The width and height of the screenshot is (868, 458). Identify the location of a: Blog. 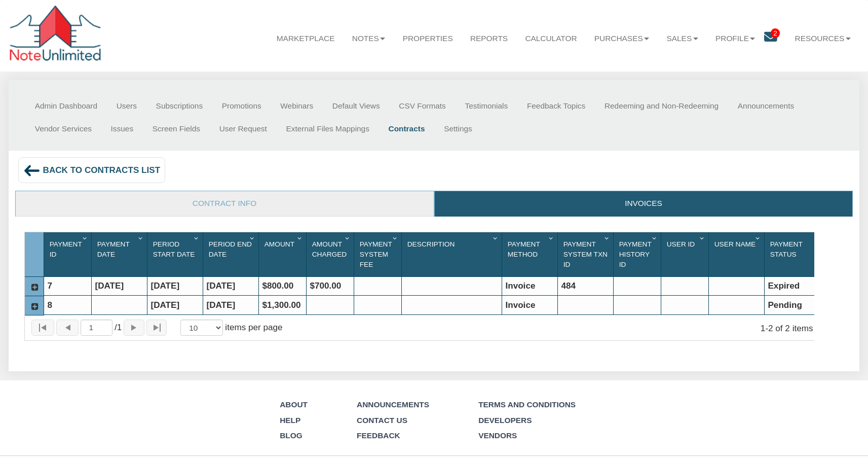
(291, 435).